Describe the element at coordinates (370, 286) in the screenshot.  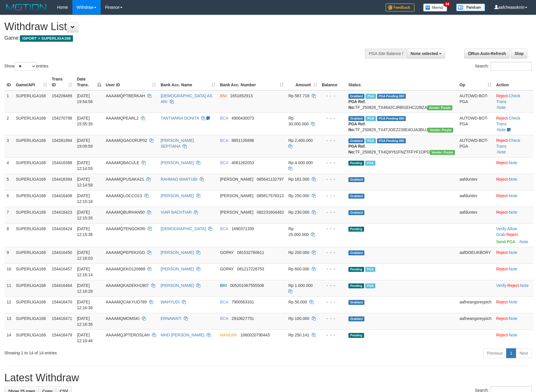
I see `span: Marked by aafsengchandara` at that location.